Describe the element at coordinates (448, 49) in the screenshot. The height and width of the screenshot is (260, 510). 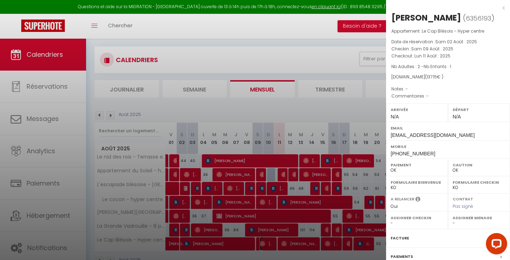
I see `p: Checkin :` at that location.